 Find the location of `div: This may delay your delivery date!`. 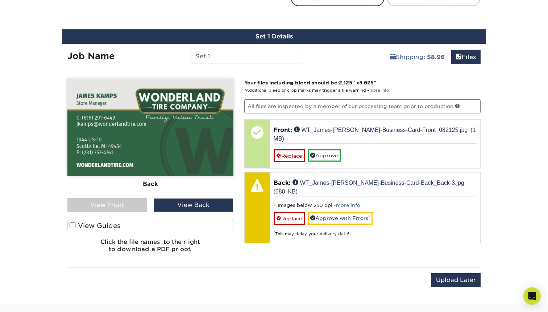

div: This may delay your delivery date! is located at coordinates (375, 231).